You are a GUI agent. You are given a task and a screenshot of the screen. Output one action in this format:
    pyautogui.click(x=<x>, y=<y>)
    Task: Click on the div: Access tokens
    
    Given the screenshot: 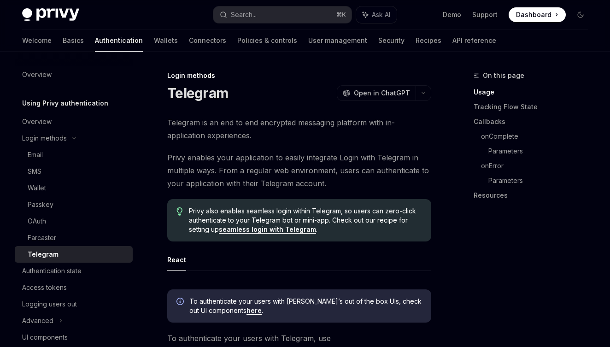 What is the action you would take?
    pyautogui.click(x=44, y=288)
    